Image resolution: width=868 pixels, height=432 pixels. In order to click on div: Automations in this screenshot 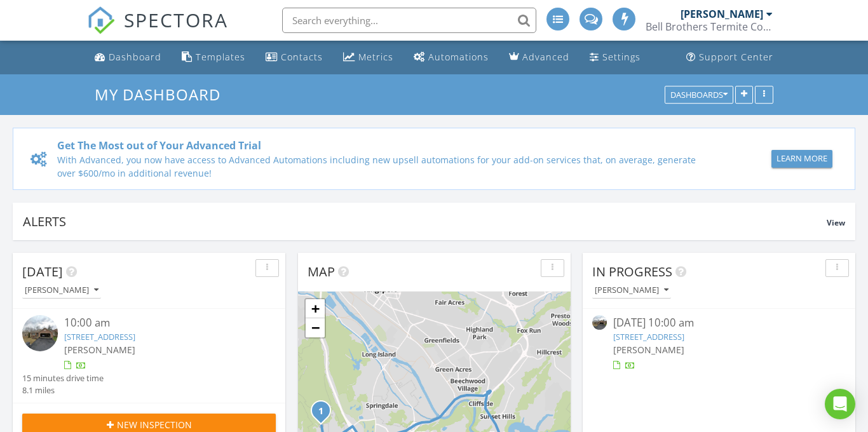, I will do `click(458, 57)`.